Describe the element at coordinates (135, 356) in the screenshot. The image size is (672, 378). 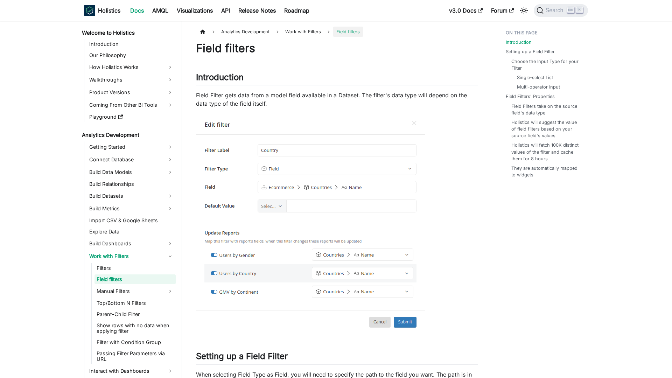
I see `a: Passing Filter Parameters via URL` at that location.